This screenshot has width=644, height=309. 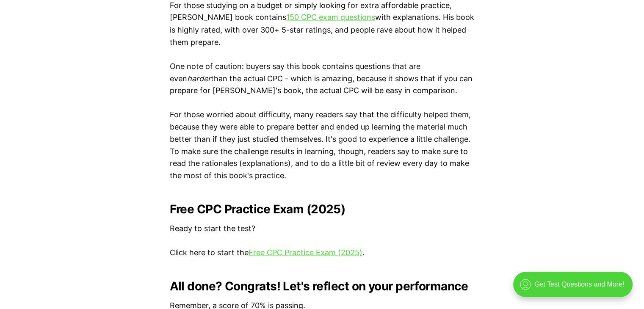 I want to click on a: Free CPC Practice Exam (2025), so click(x=305, y=252).